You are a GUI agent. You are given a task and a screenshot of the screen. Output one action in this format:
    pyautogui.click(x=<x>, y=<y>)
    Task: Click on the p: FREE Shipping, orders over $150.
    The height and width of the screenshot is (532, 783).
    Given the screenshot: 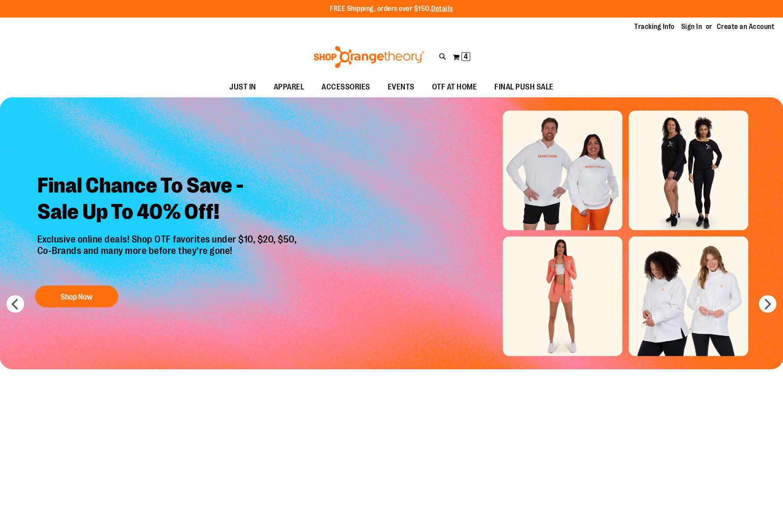 What is the action you would take?
    pyautogui.click(x=391, y=9)
    